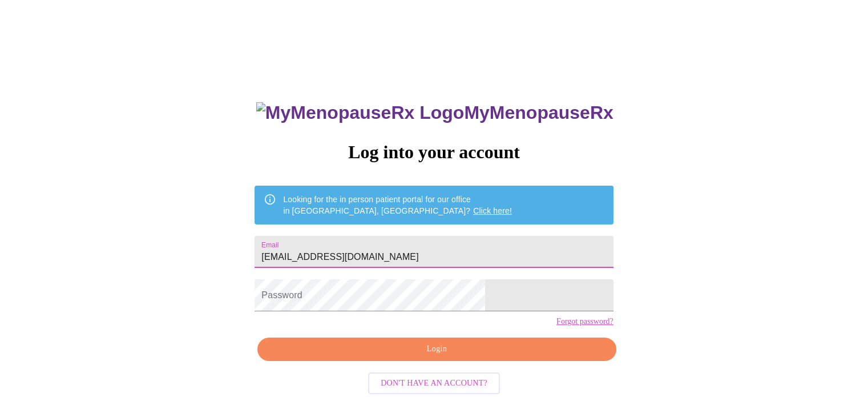 The image size is (868, 397). I want to click on button: Login, so click(437, 349).